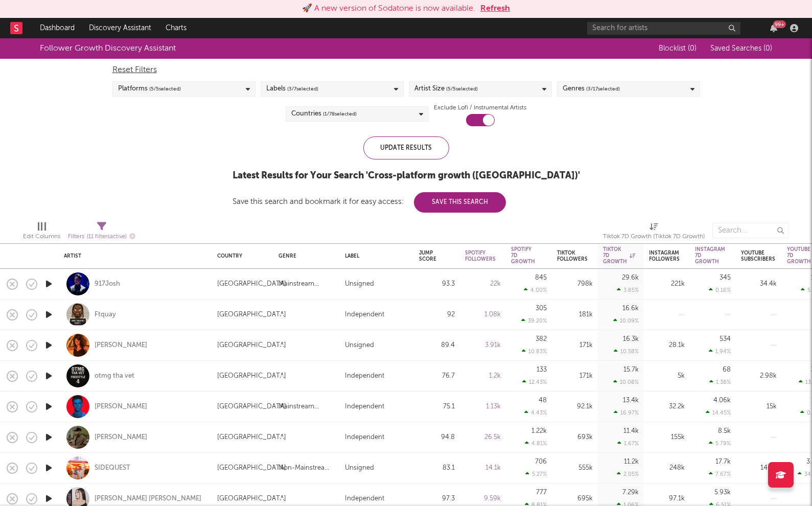  What do you see at coordinates (539, 431) in the screenshot?
I see `div: 1.22k` at bounding box center [539, 431].